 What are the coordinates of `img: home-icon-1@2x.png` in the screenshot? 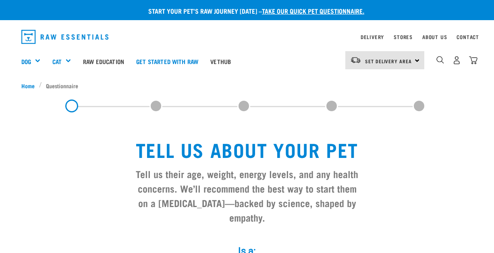 It's located at (440, 60).